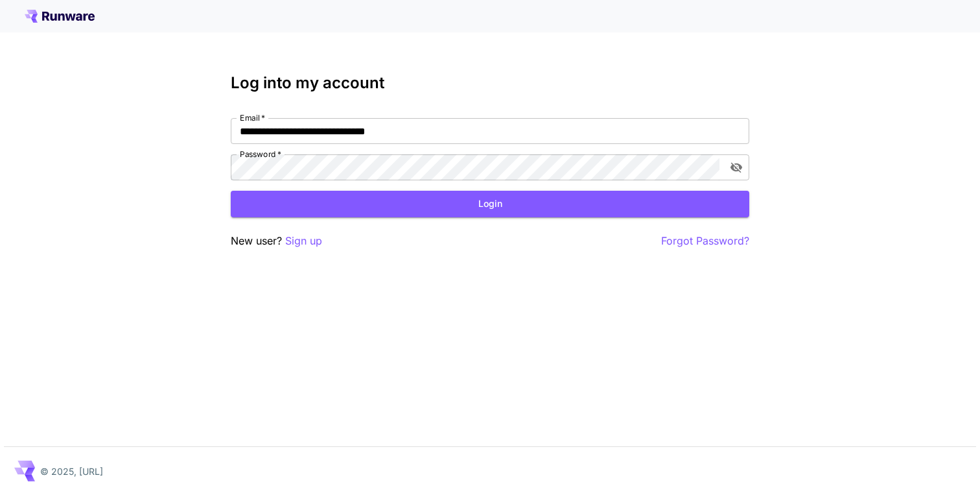 The width and height of the screenshot is (980, 495). What do you see at coordinates (303, 241) in the screenshot?
I see `p: Sign up` at bounding box center [303, 241].